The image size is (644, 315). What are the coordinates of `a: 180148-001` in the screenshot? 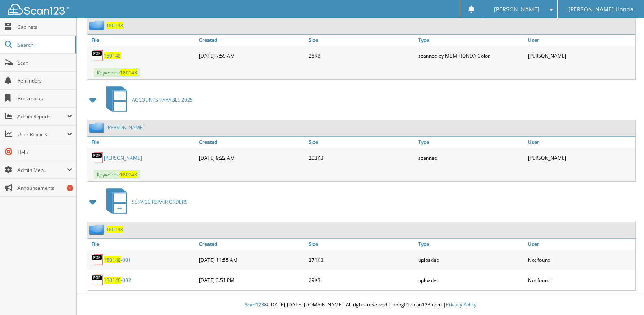 It's located at (118, 260).